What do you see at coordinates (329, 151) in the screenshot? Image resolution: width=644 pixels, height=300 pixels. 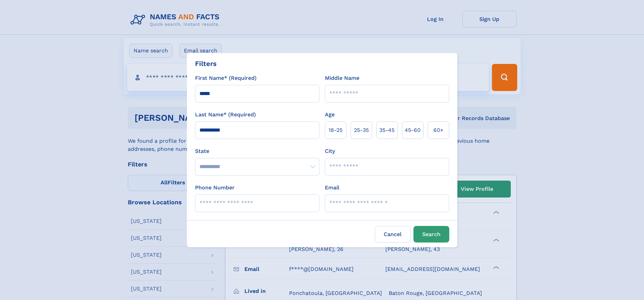 I see `label: City` at bounding box center [329, 151].